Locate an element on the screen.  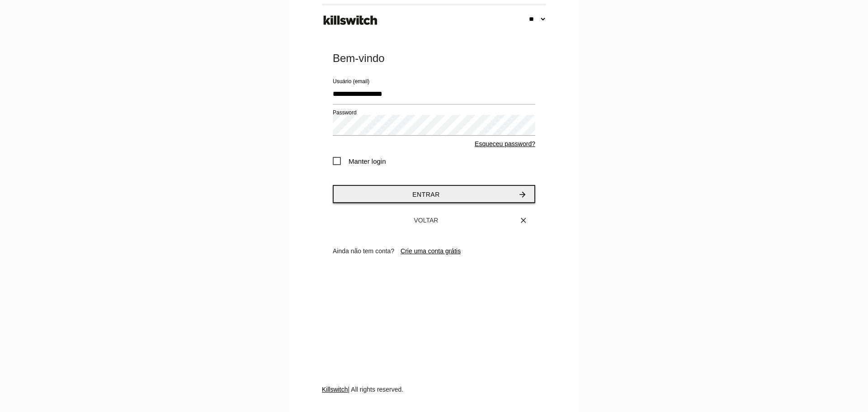
span: Voltar is located at coordinates (427, 220).